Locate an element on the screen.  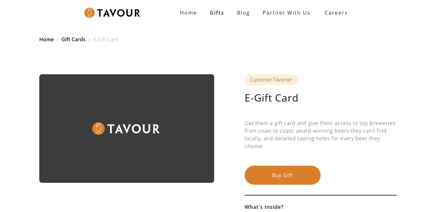
a: Gifts is located at coordinates (217, 13).